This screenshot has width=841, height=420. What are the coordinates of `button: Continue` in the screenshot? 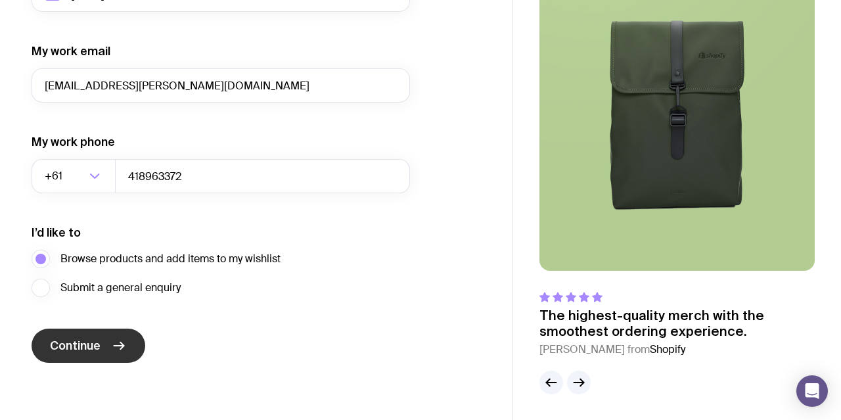 It's located at (88, 346).